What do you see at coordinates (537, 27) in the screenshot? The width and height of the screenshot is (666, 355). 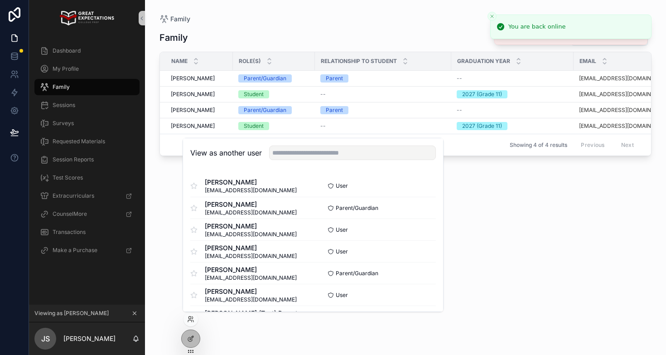 I see `div: You are back online` at bounding box center [537, 27].